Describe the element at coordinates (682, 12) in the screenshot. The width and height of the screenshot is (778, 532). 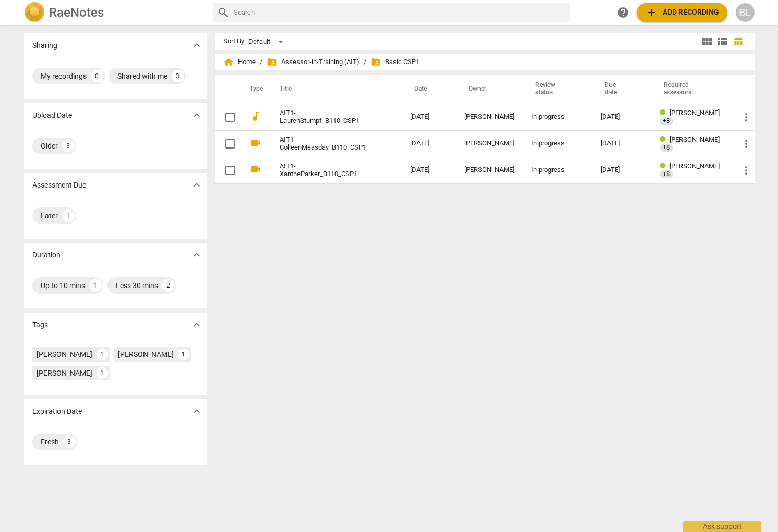
I see `span: Add recording` at that location.